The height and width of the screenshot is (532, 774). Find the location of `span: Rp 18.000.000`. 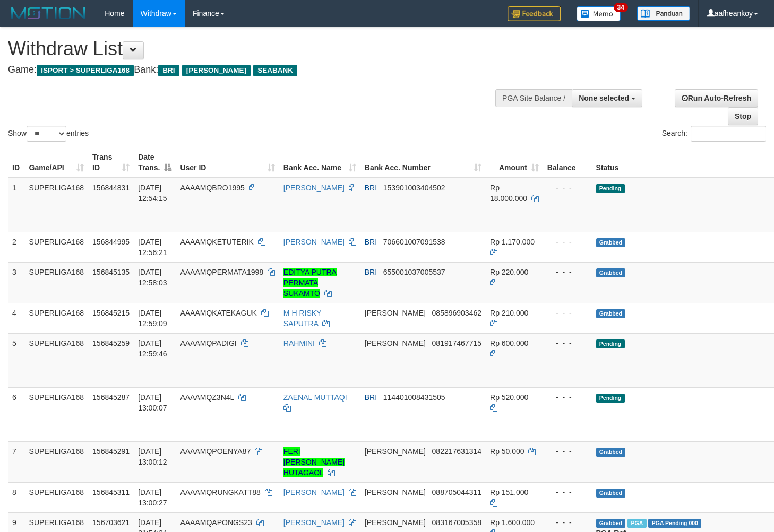

span: Rp 18.000.000 is located at coordinates (509, 194).